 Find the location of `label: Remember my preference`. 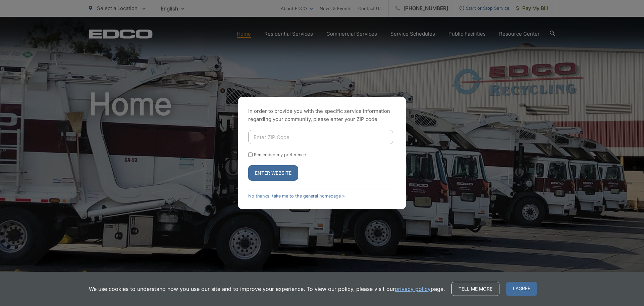

label: Remember my preference is located at coordinates (280, 155).